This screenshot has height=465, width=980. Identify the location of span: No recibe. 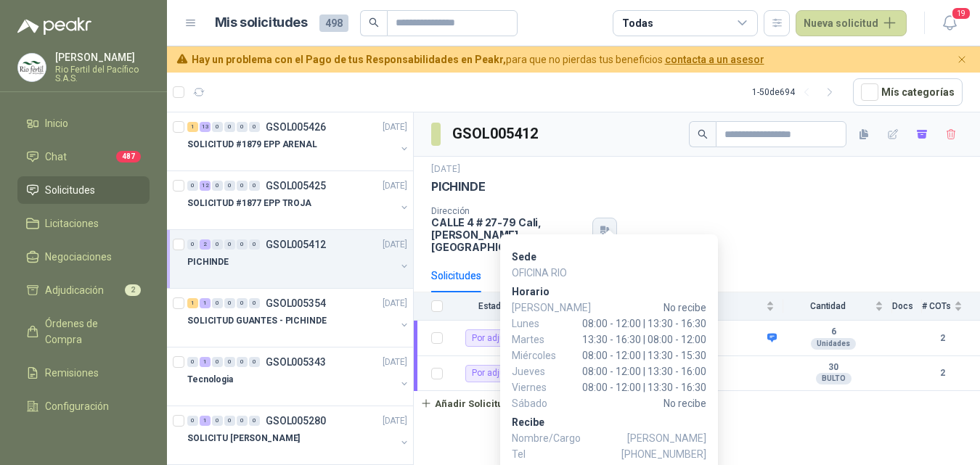
(638, 308).